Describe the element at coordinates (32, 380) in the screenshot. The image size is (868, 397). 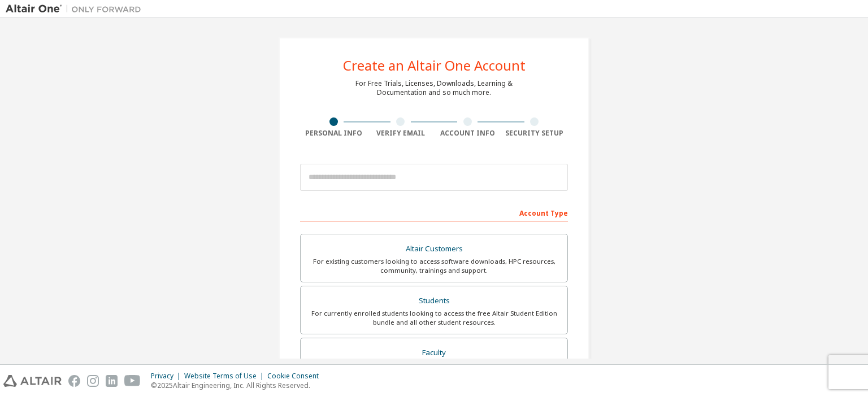
I see `img: altair_logo.svg` at that location.